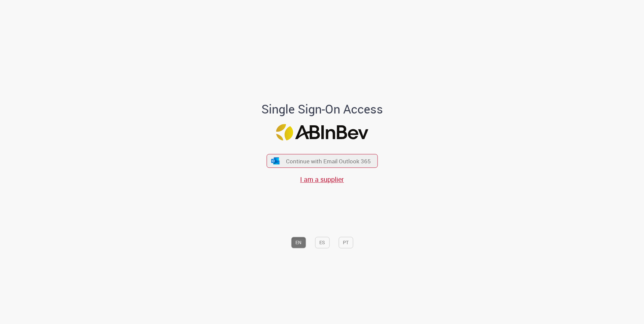 The height and width of the screenshot is (324, 644). I want to click on button: ES, so click(322, 242).